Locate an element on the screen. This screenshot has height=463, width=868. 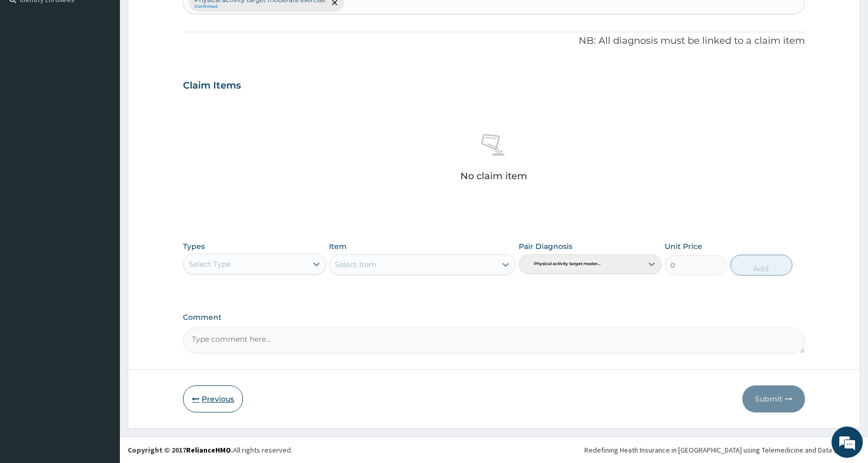
h3: Claim Items is located at coordinates (211, 86).